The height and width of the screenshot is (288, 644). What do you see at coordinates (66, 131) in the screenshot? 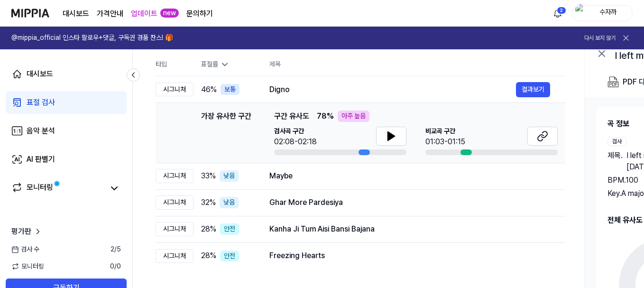
I see `a: 음악 분석` at bounding box center [66, 131].